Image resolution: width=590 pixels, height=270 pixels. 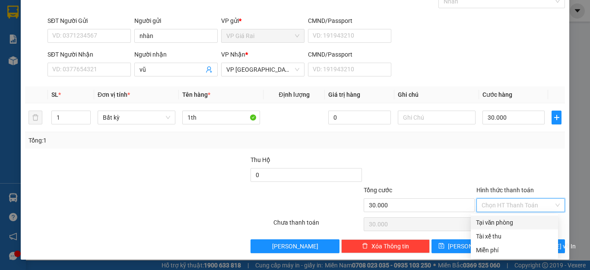 What do you see at coordinates (55, 95) in the screenshot?
I see `span: SL` at bounding box center [55, 95].